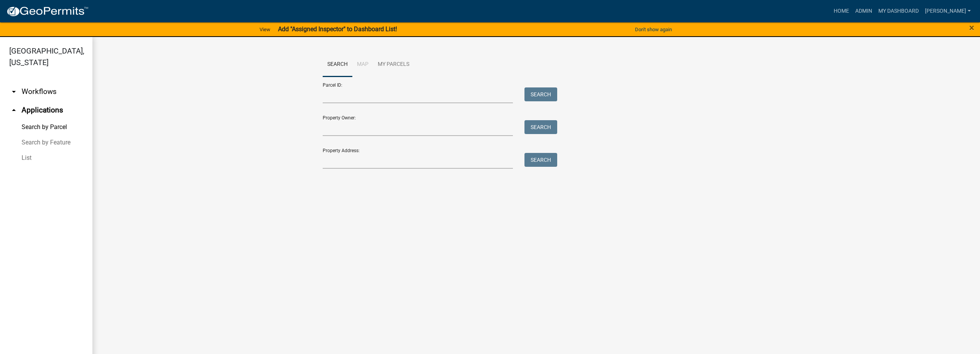 The image size is (980, 354). What do you see at coordinates (265, 29) in the screenshot?
I see `a: View` at bounding box center [265, 29].